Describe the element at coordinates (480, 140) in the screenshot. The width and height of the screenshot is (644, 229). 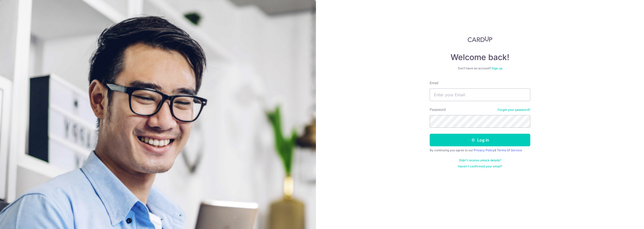
I see `button: Log in` at that location.